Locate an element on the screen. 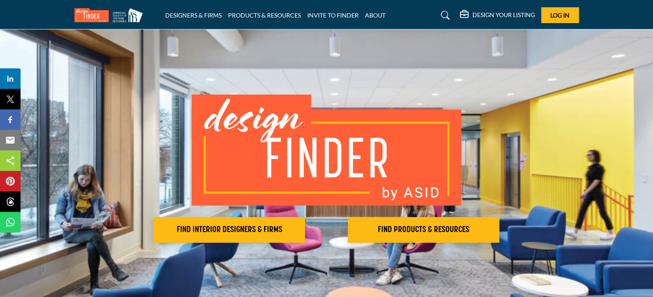 The width and height of the screenshot is (653, 297). a: PRODUCTS & RESOURCES is located at coordinates (264, 15).